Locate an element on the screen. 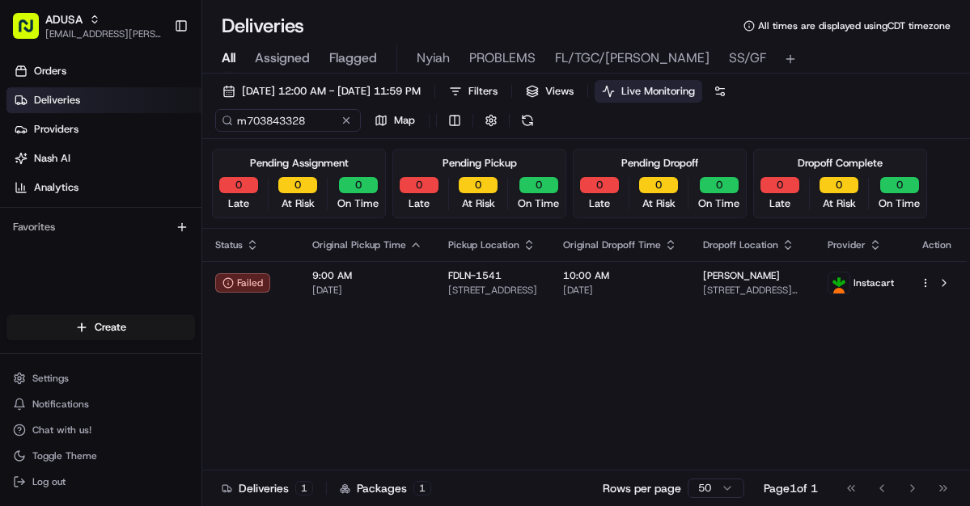 The image size is (970, 506). button: Failed is located at coordinates (243, 283).